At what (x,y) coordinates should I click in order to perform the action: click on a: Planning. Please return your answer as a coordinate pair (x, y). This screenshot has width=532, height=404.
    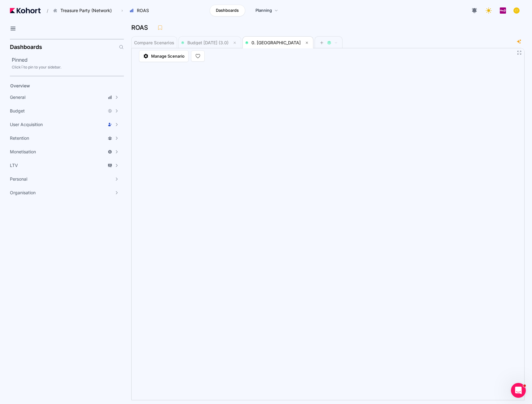
    Looking at the image, I should click on (267, 11).